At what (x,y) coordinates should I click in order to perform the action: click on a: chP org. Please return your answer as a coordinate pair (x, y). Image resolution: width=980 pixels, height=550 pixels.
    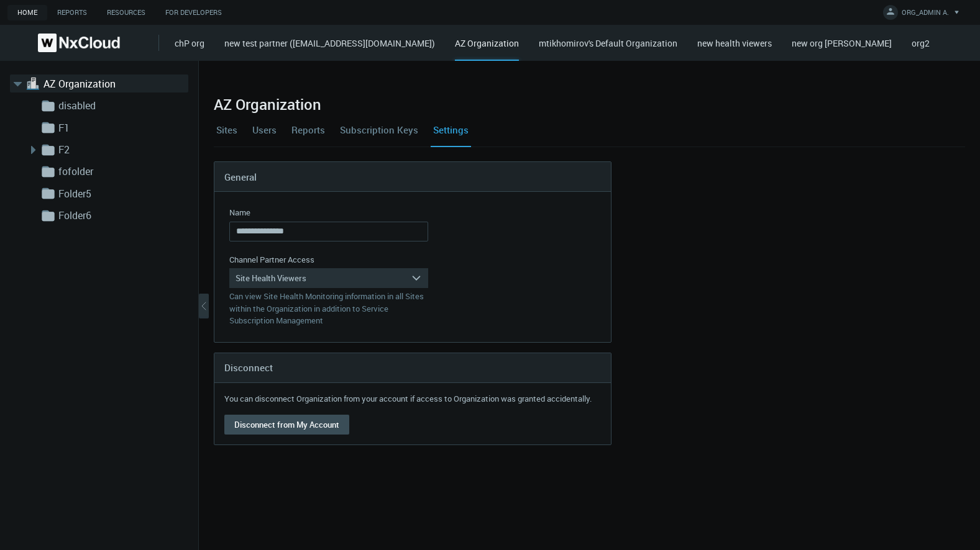
    Looking at the image, I should click on (189, 43).